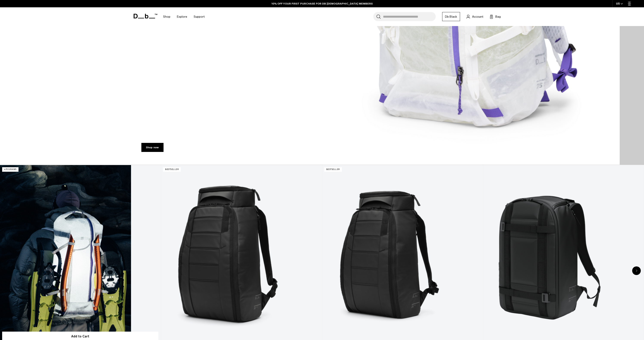 The image size is (644, 340). I want to click on button: Bag, so click(495, 17).